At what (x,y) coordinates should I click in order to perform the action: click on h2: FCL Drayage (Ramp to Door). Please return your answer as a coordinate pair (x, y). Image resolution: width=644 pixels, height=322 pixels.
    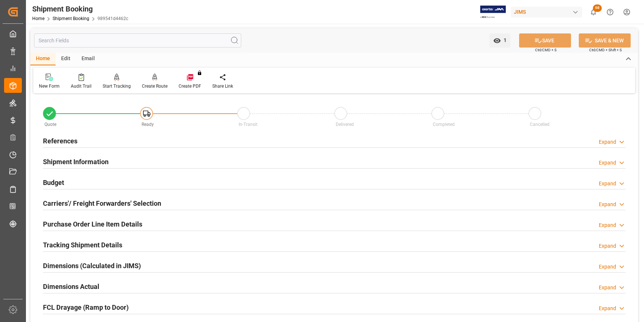
    Looking at the image, I should click on (86, 307).